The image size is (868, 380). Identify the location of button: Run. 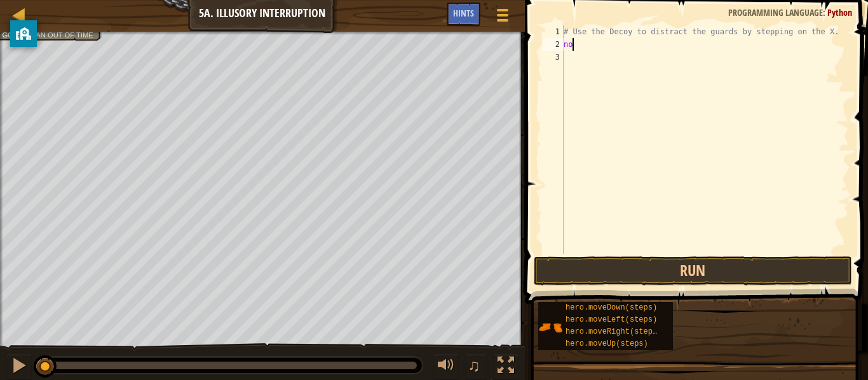
(693, 271).